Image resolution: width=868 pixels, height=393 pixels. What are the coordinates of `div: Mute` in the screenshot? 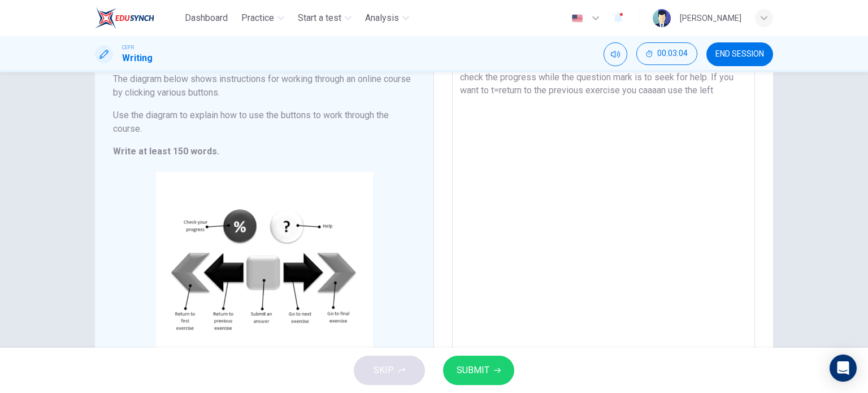 It's located at (616, 54).